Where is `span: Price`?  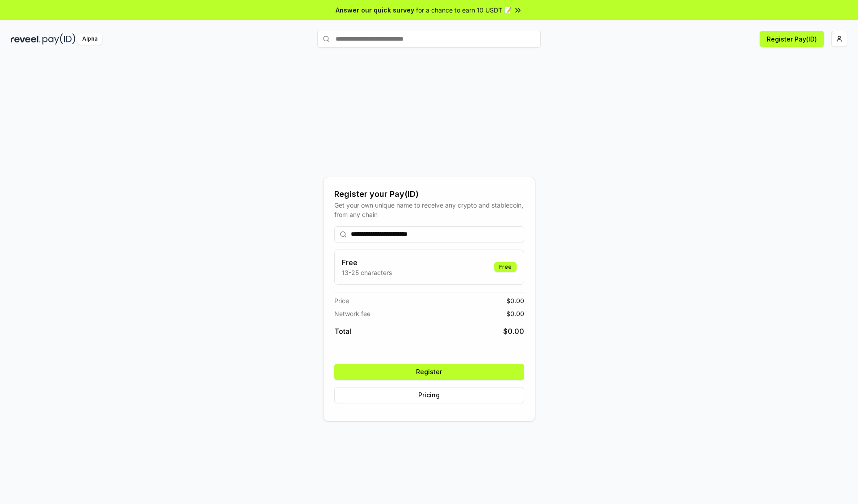 span: Price is located at coordinates (342, 301).